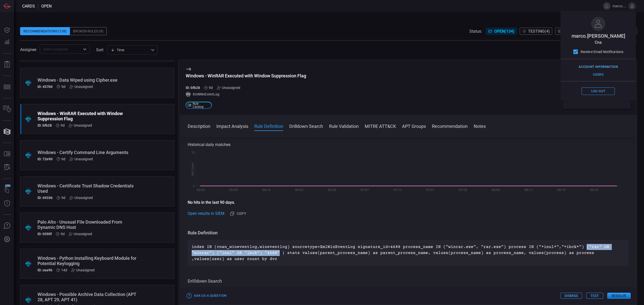  Describe the element at coordinates (28, 50) in the screenshot. I see `span: Assignee` at that location.